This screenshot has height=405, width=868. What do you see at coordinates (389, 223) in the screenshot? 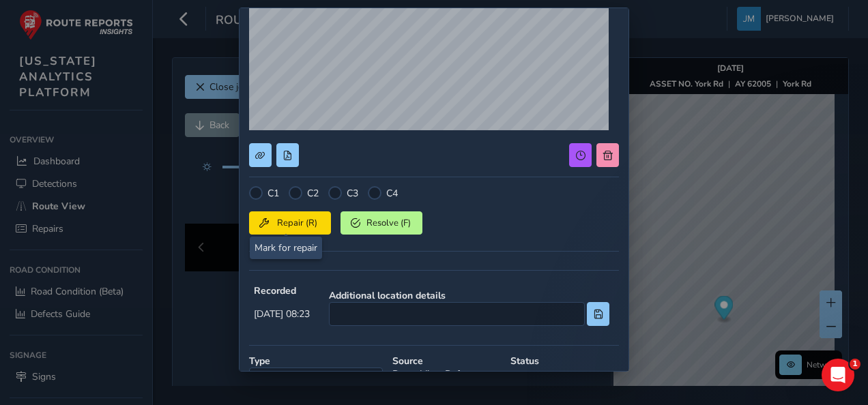
I see `span: Resolve (F)` at bounding box center [389, 223].